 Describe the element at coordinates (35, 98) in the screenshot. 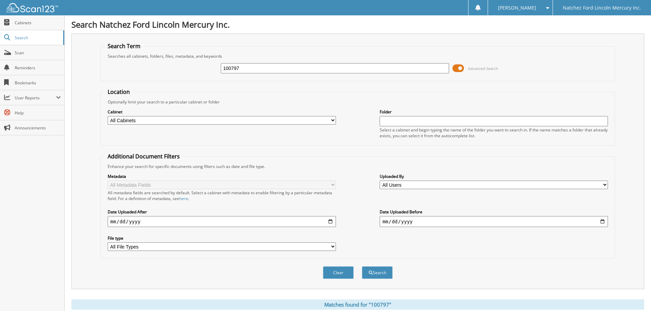

I see `span: User Reports` at that location.